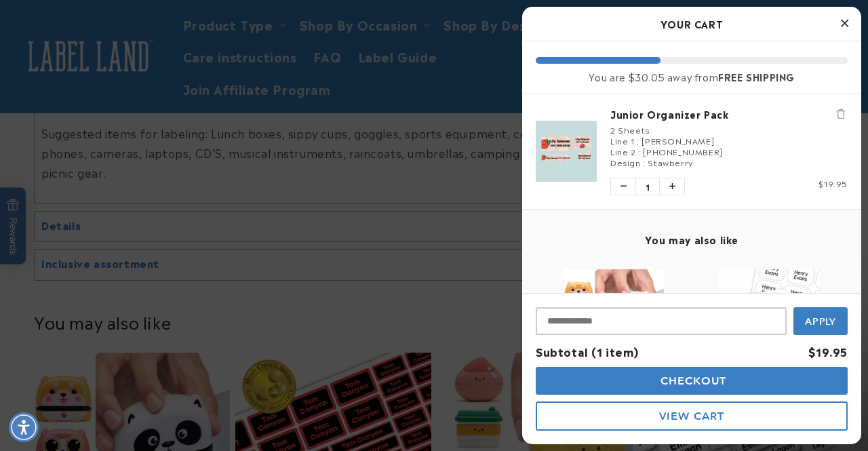  I want to click on input: Input Discount, so click(661, 321).